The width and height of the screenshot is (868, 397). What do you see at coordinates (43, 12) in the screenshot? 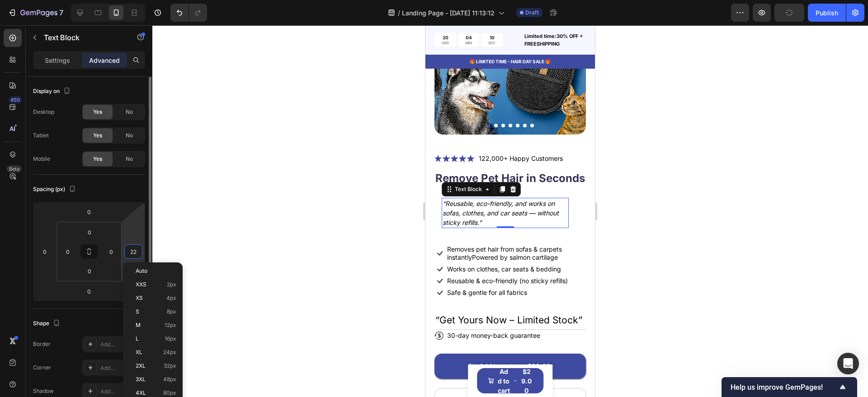
I see `div: 04` at bounding box center [43, 12].